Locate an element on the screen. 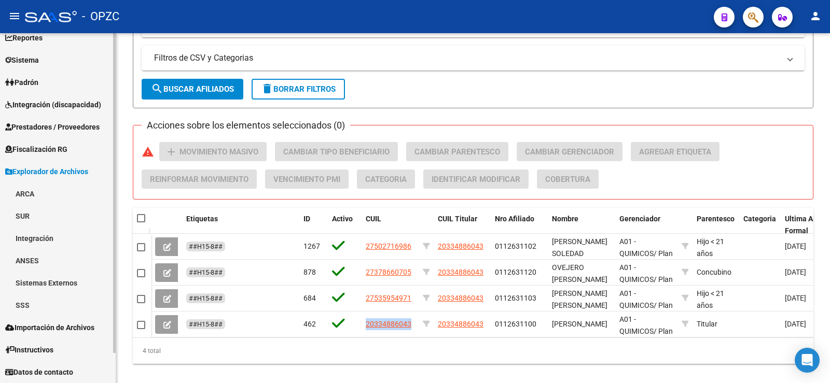 The image size is (830, 383). datatable-header-cell: Activo is located at coordinates (345, 225).